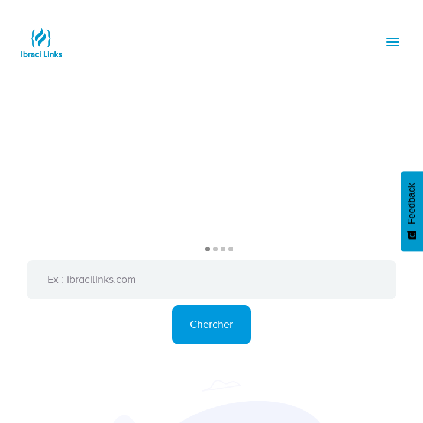 The width and height of the screenshot is (423, 423). I want to click on a: Logo Ibraci Links, so click(41, 37).